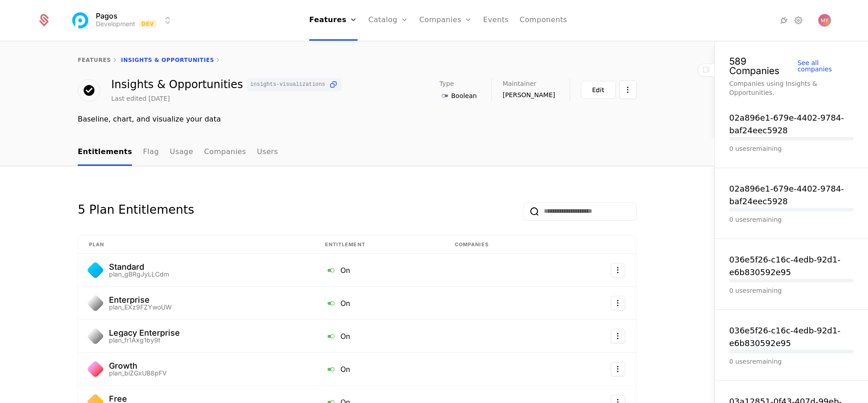  I want to click on th: Companies, so click(502, 245).